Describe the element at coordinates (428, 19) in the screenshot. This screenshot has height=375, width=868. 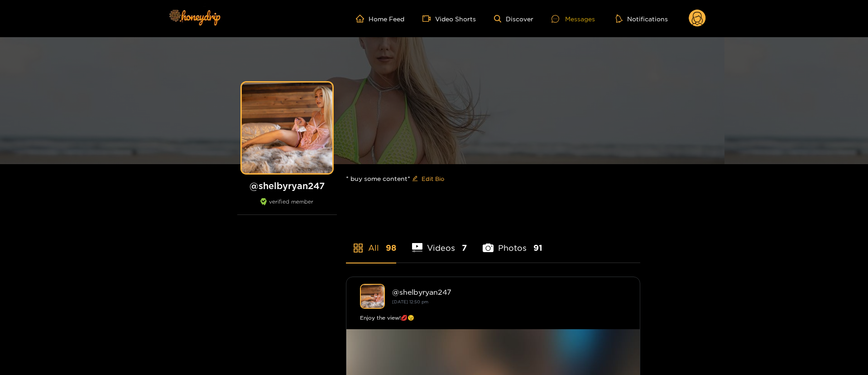
I see `span: video-camera` at that location.